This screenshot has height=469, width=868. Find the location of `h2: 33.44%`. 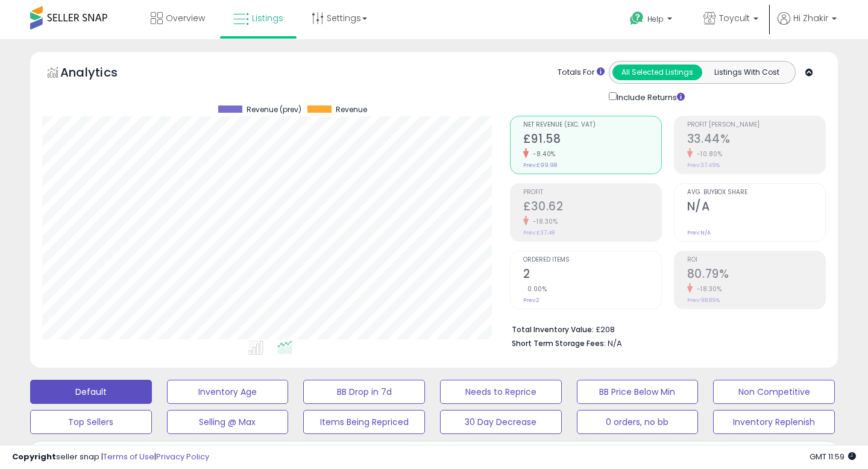

h2: 33.44% is located at coordinates (756, 140).